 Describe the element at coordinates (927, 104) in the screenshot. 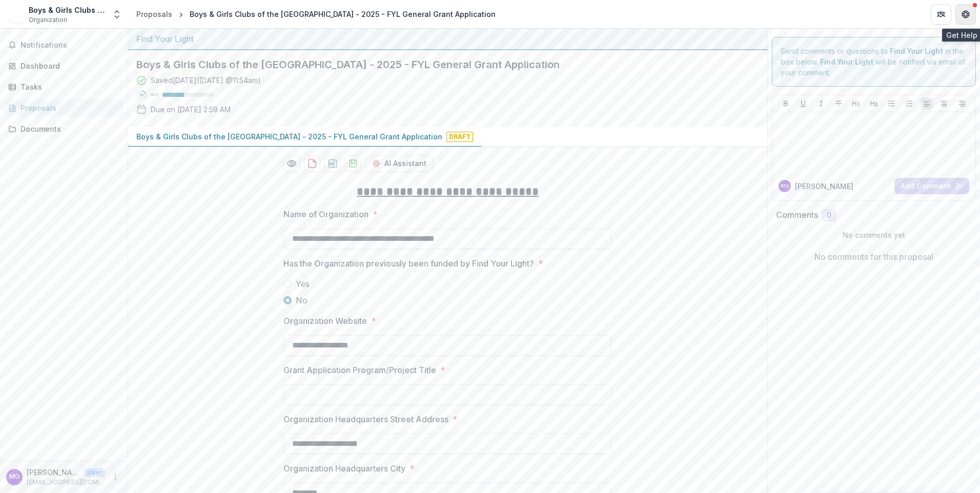

I see `button: Align Left` at that location.